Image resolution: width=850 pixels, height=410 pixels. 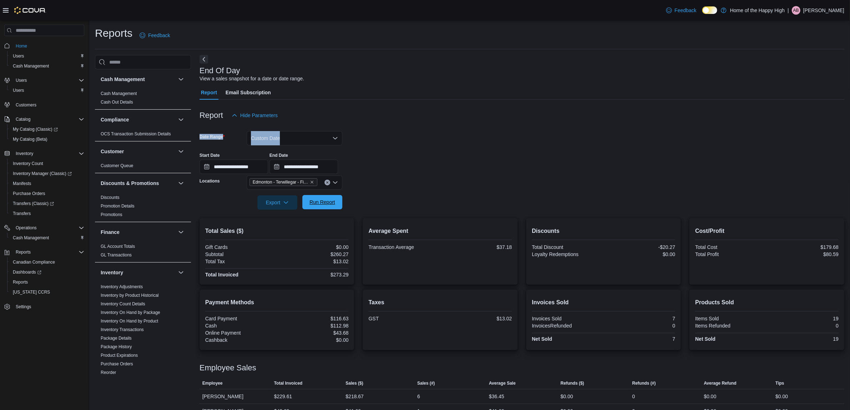 I want to click on span: Inventory On Hand by Package, so click(x=130, y=312).